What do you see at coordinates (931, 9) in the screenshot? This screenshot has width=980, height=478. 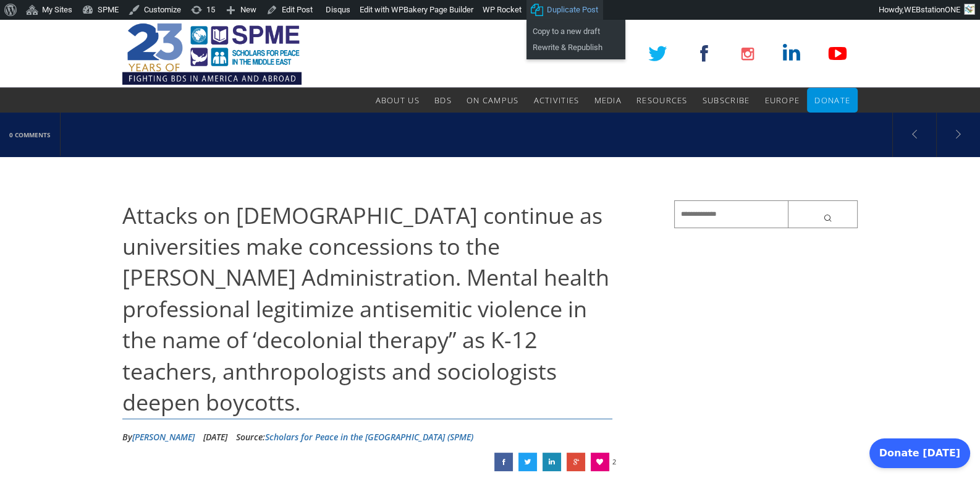 I see `span: WEBstationONE` at bounding box center [931, 9].